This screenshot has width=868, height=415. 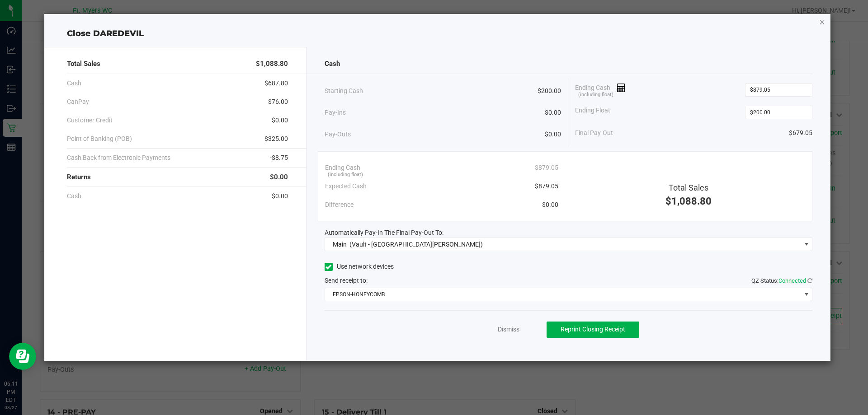 I want to click on a: Dismiss, so click(x=508, y=329).